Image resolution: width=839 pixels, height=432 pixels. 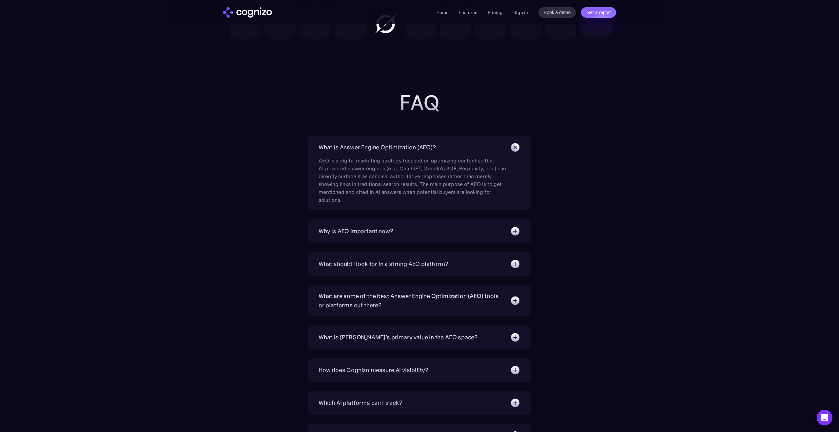 I want to click on h2: FAQ, so click(x=420, y=103).